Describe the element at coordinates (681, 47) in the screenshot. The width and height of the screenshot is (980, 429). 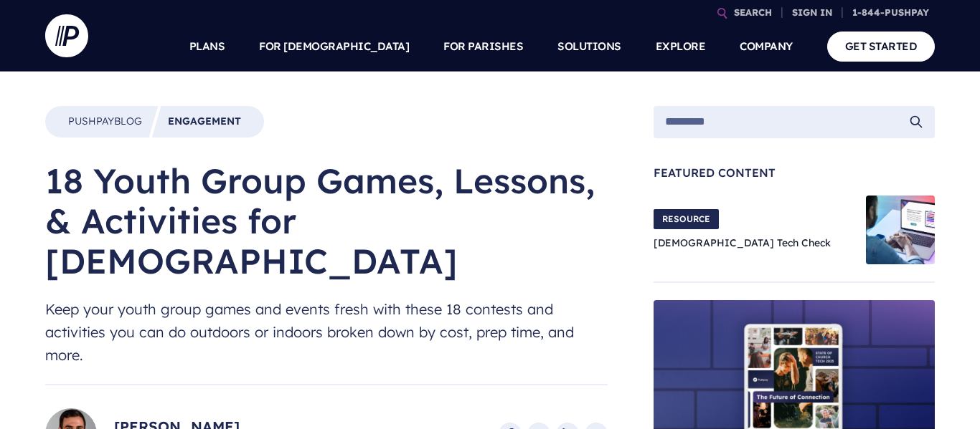
I see `a: EXPLORE` at that location.